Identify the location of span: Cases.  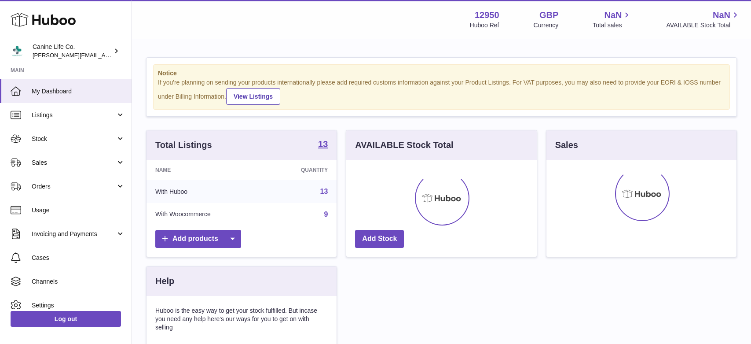
(78, 257).